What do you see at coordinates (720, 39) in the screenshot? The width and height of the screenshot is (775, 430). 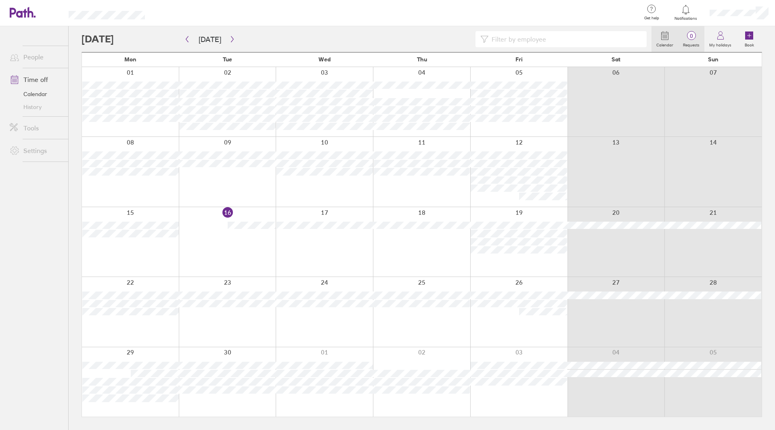 I see `a: My holidays` at bounding box center [720, 39].